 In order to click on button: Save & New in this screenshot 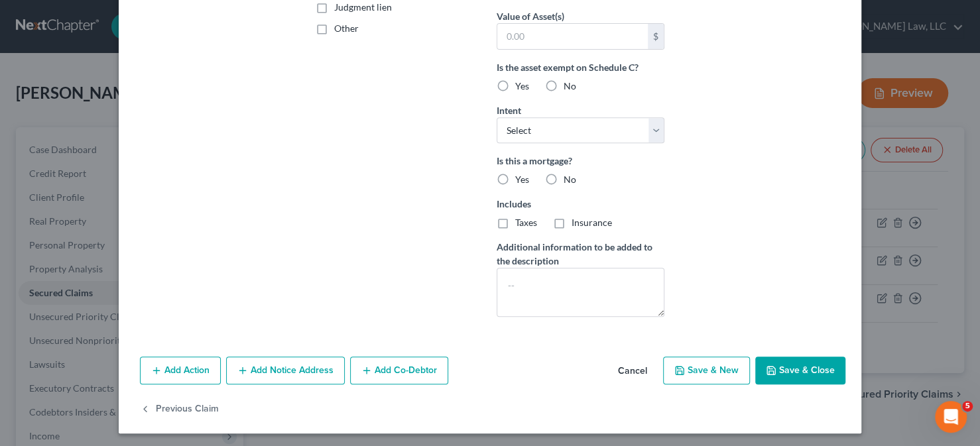, I will do `click(706, 371)`.